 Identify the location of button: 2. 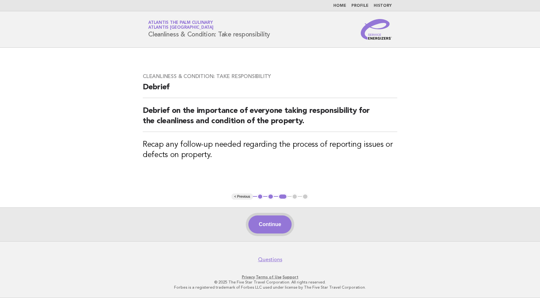
(271, 197).